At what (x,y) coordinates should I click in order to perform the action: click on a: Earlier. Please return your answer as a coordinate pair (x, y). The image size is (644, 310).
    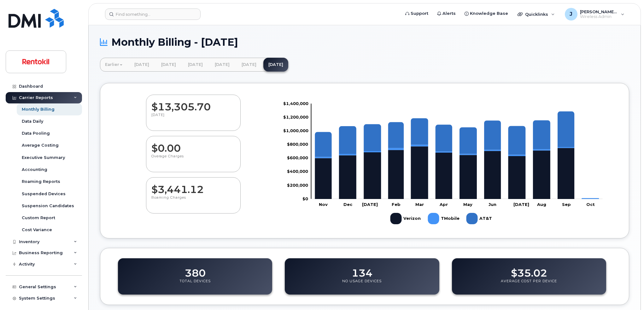
    Looking at the image, I should click on (114, 65).